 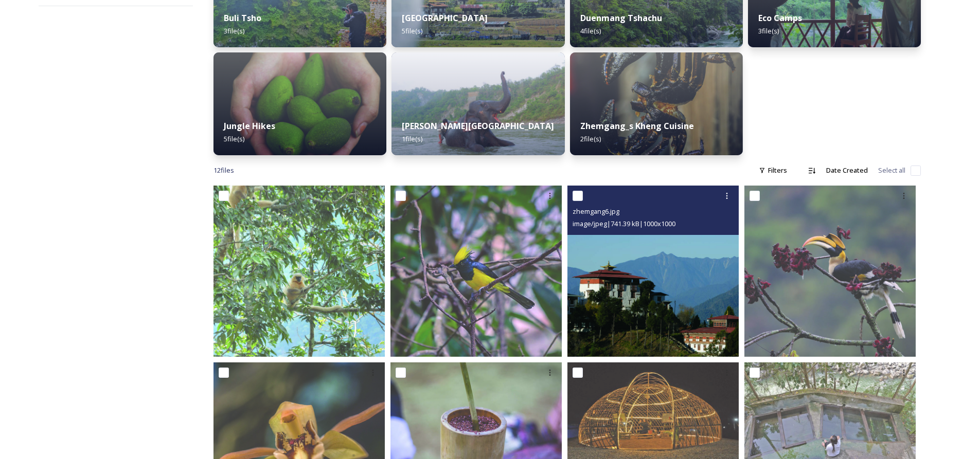 What do you see at coordinates (590, 139) in the screenshot?
I see `span: 2 file(s)` at bounding box center [590, 139].